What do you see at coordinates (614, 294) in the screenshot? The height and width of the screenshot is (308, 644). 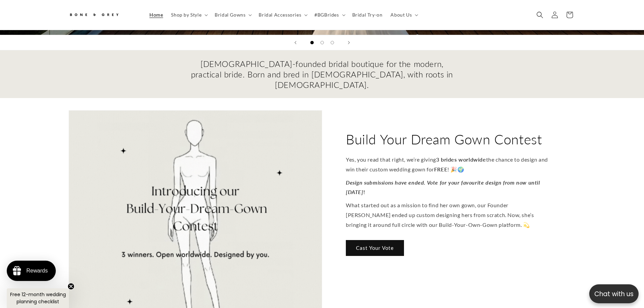 I see `p: Chat with us` at bounding box center [614, 294].